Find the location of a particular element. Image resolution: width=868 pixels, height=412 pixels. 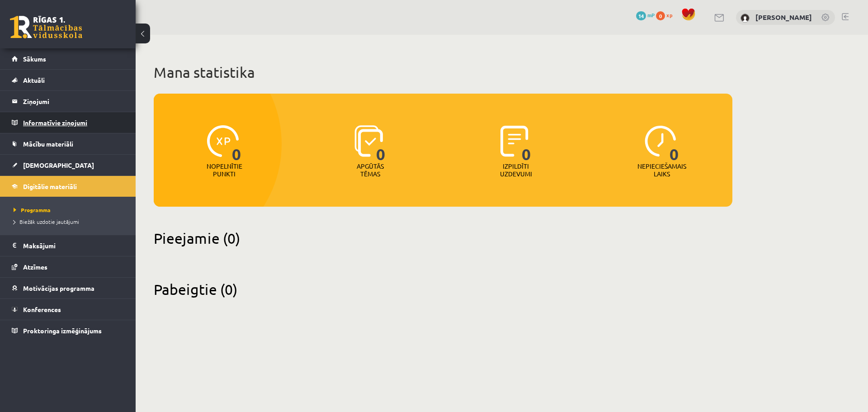

a: Konferences is located at coordinates (68, 309).